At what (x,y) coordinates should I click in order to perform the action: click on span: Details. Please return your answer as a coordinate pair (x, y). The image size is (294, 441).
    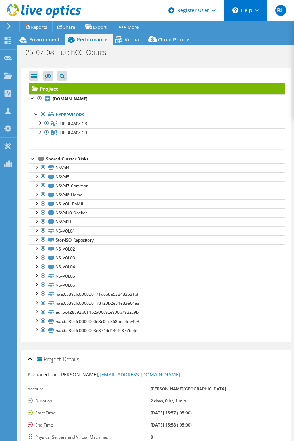
    Looking at the image, I should click on (71, 359).